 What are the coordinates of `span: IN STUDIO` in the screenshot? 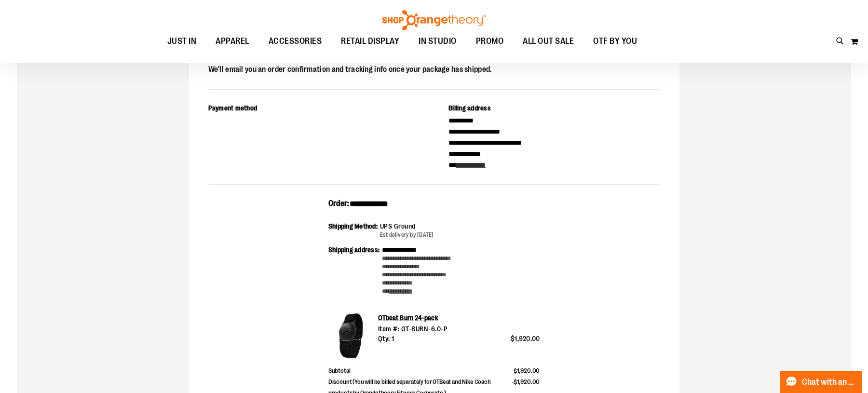 It's located at (437, 41).